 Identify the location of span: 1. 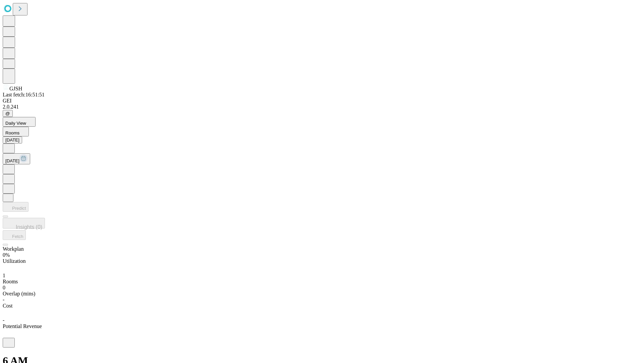
(4, 275).